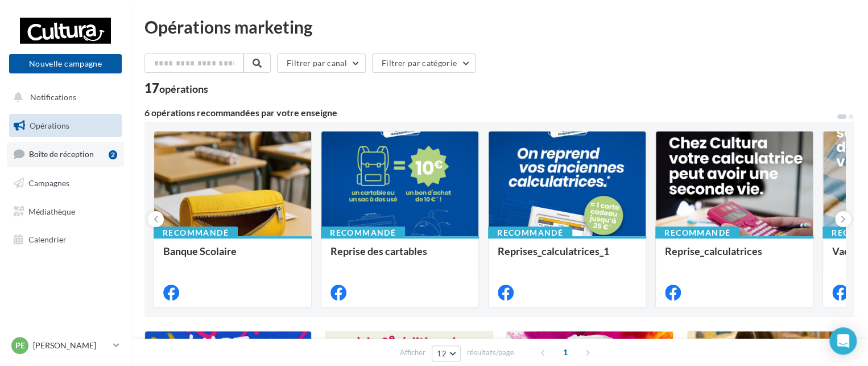 This screenshot has height=366, width=868. What do you see at coordinates (490, 113) in the screenshot?
I see `div: 6 opérations recommandées par votre enseigne` at bounding box center [490, 113].